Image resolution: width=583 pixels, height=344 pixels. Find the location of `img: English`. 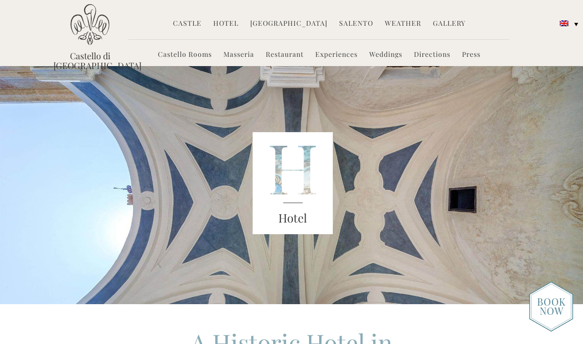

img: English is located at coordinates (564, 23).